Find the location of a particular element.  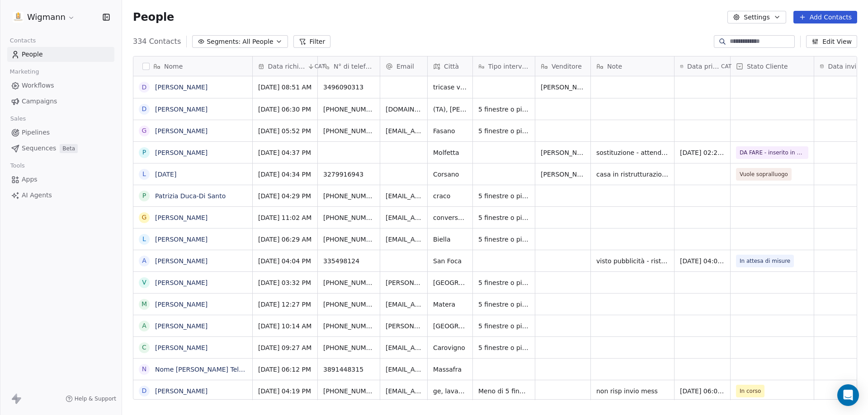

div: grid is located at coordinates (193, 238).